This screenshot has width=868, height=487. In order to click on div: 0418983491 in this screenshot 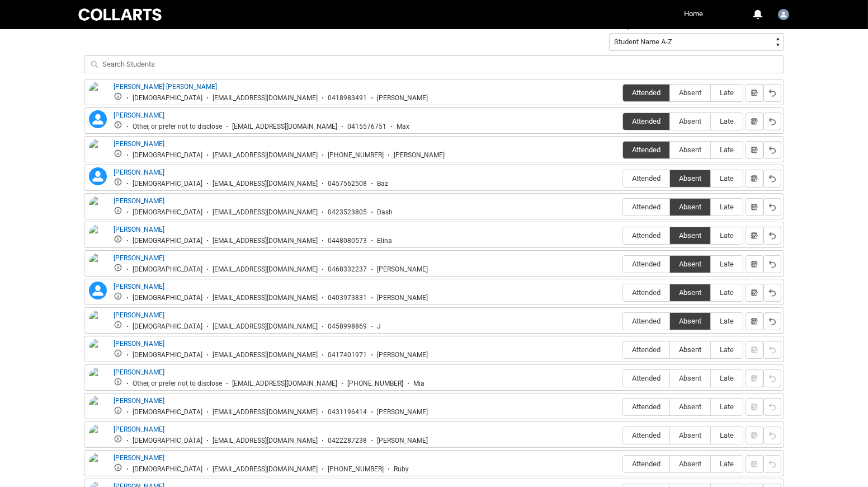, I will do `click(347, 98)`.